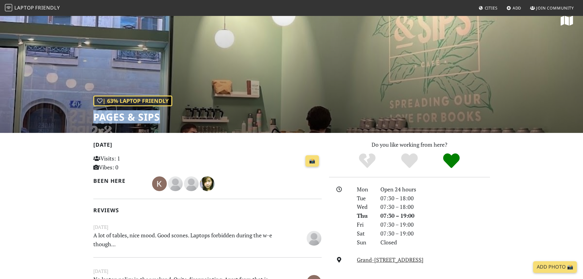 The image size is (583, 279). Describe the element at coordinates (159, 184) in the screenshot. I see `img: 5946-kristin.jpg` at that location.